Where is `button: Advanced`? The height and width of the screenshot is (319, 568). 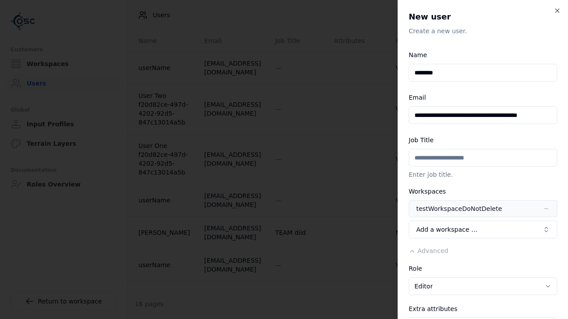 button: Advanced is located at coordinates (428, 251).